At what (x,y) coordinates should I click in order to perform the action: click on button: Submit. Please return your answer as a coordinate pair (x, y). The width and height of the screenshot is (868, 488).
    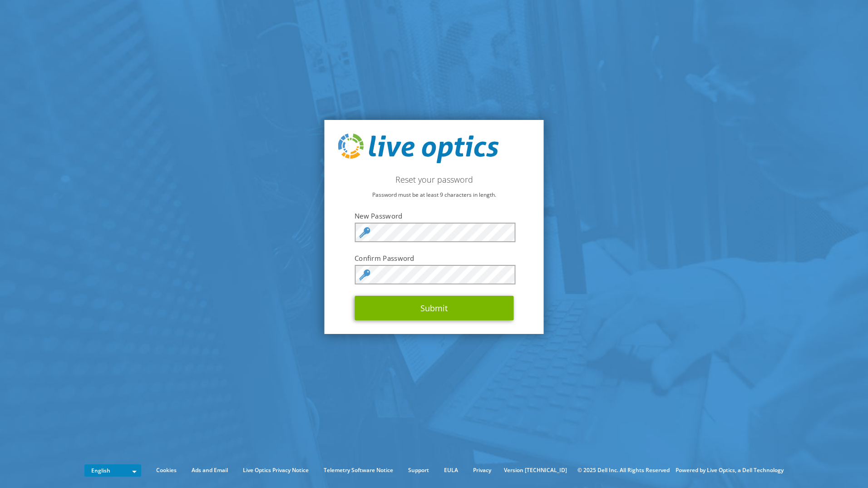
    Looking at the image, I should click on (434, 308).